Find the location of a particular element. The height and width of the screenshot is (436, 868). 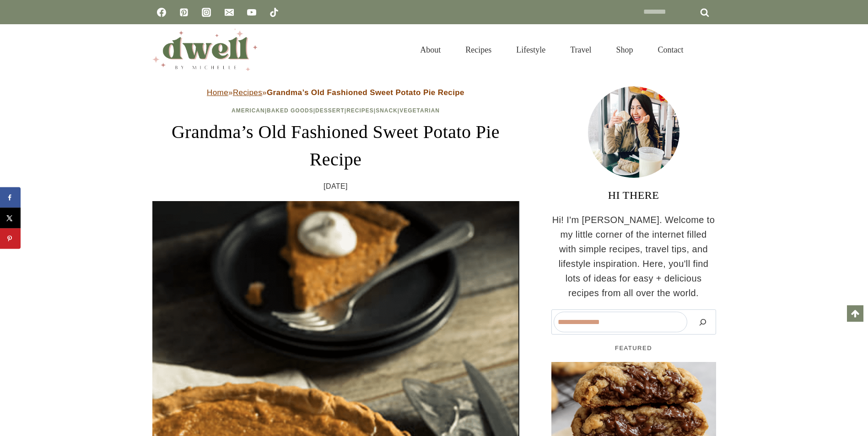

img: DWELL by michelle is located at coordinates (205, 50).